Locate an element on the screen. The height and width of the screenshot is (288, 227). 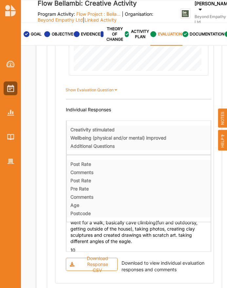
label: THEORY OF CHANGE is located at coordinates (115, 34).